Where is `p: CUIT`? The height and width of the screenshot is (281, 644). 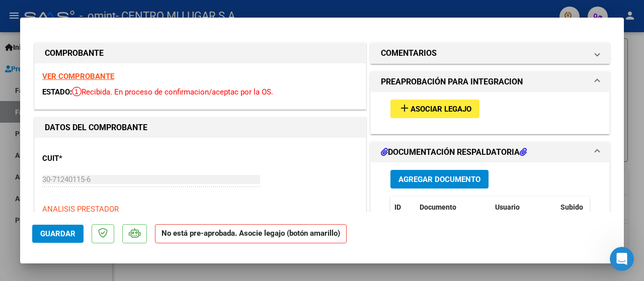 p: CUIT is located at coordinates (89, 159).